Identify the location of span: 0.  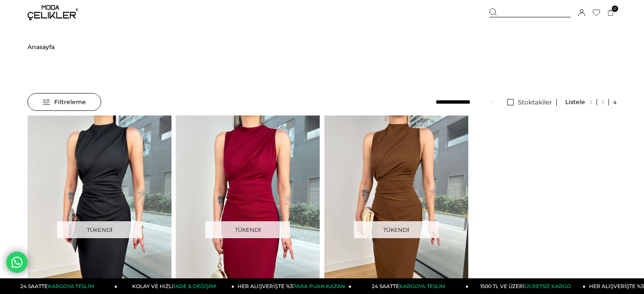
(615, 8).